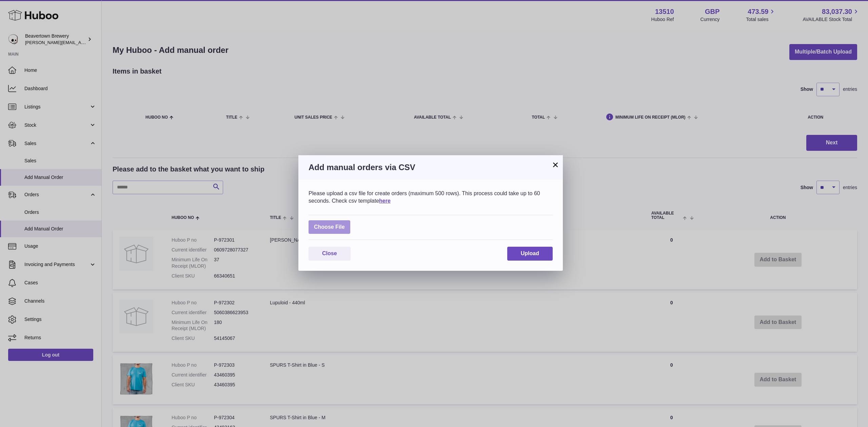 The image size is (868, 427). What do you see at coordinates (530, 254) in the screenshot?
I see `button: Upload` at bounding box center [530, 254].